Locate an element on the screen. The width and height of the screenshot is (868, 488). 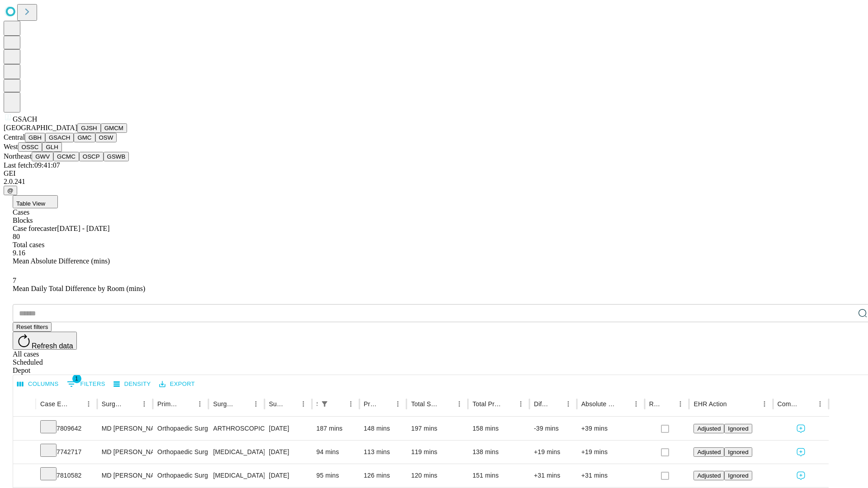
span: 9.16 is located at coordinates (19, 252).